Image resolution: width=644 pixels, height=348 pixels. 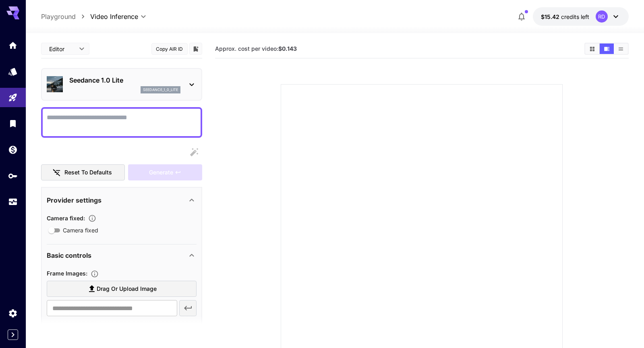 What do you see at coordinates (565, 16) in the screenshot?
I see `div: $15.41724` at bounding box center [565, 16].